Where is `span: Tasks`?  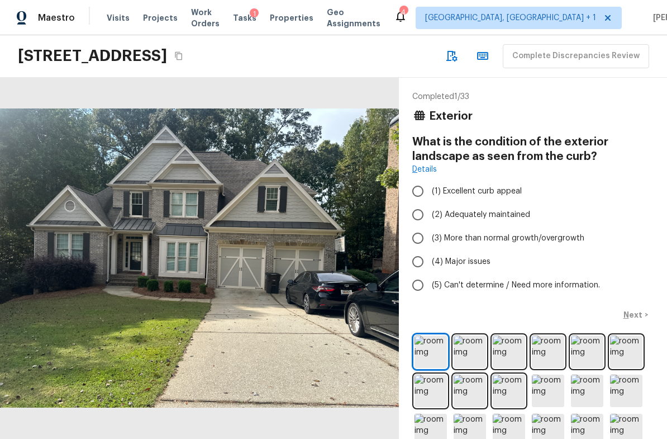
span: Tasks is located at coordinates (245, 18).